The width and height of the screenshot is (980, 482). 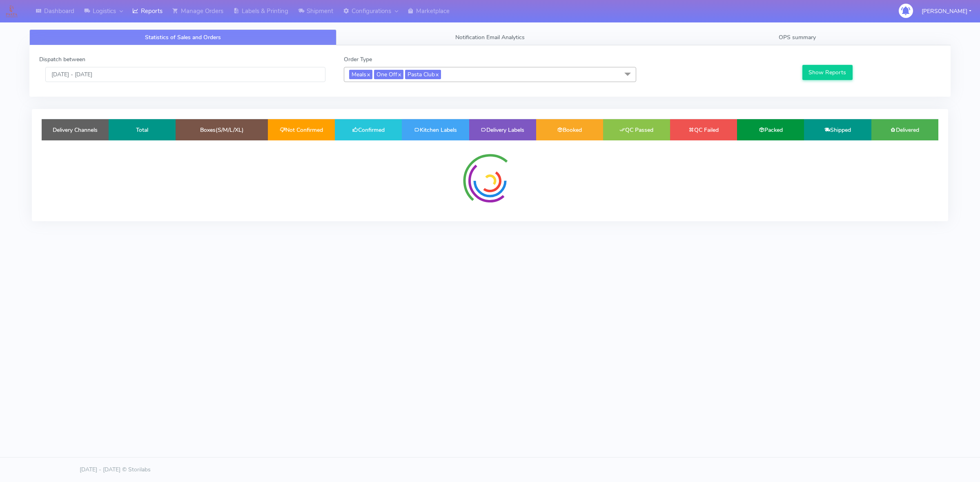 What do you see at coordinates (490, 37) in the screenshot?
I see `ul: Tabs` at bounding box center [490, 37].